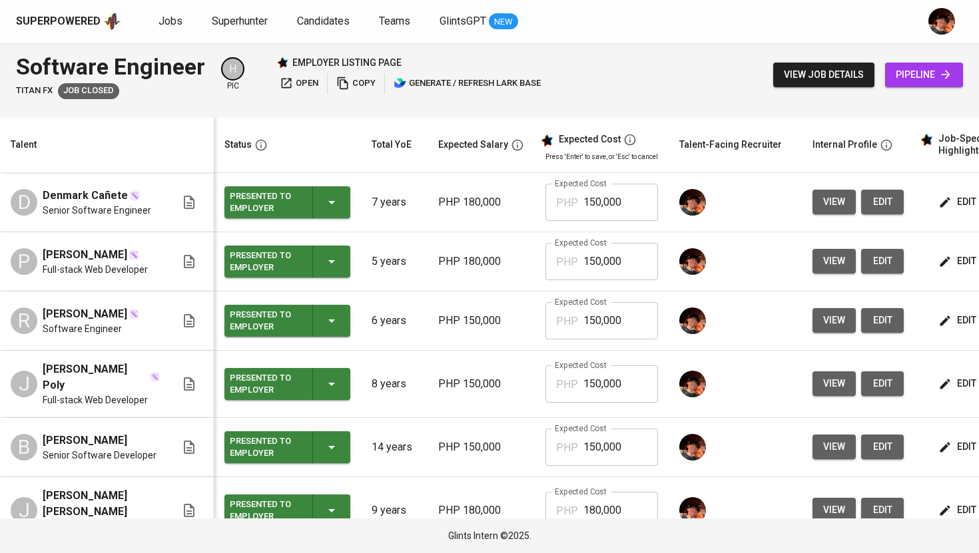 The height and width of the screenshot is (553, 979). I want to click on span: Candidates, so click(323, 21).